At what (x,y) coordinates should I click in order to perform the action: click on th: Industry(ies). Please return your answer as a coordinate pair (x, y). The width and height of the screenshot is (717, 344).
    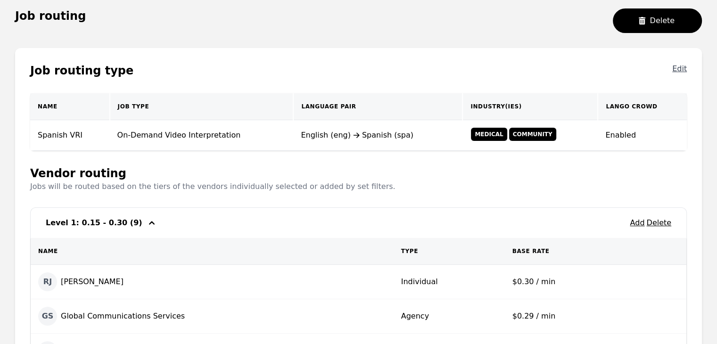
    Looking at the image, I should click on (530, 106).